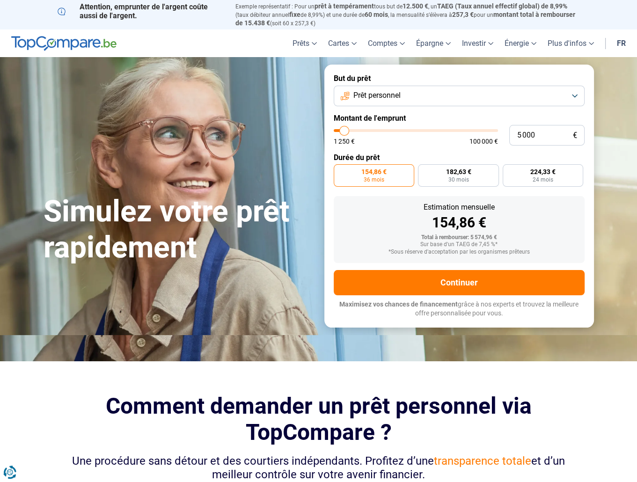  What do you see at coordinates (543, 172) in the screenshot?
I see `span: 224,33 €` at bounding box center [543, 172].